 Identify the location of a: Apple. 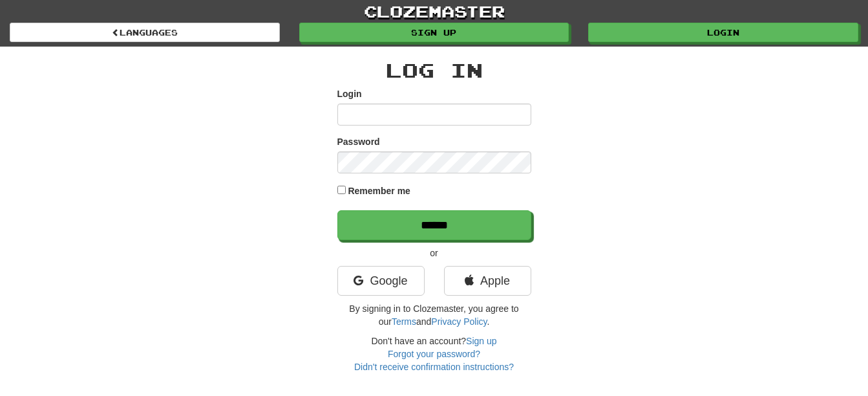
(487, 281).